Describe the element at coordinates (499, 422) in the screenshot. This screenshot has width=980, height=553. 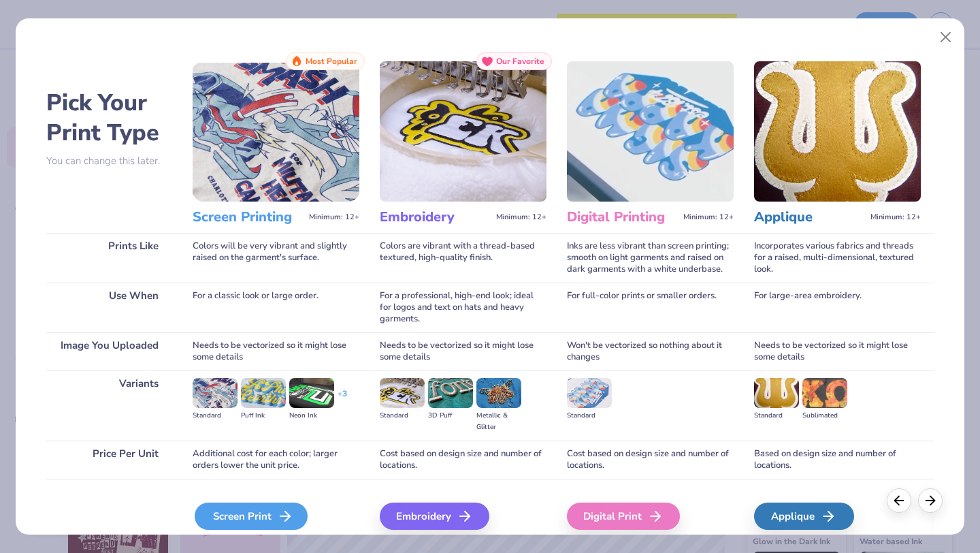
I see `div: Metallic & Glitter` at that location.